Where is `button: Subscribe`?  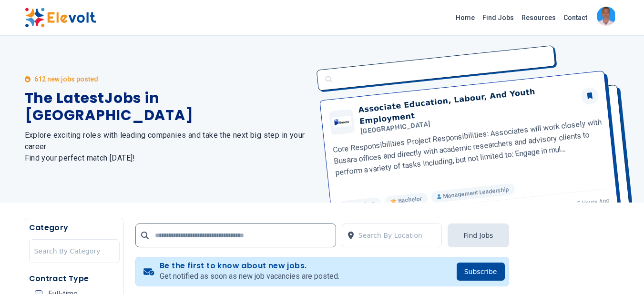 button: Subscribe is located at coordinates (480, 272).